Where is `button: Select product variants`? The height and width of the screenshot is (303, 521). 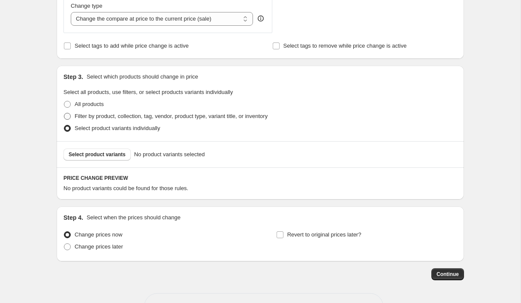
button: Select product variants is located at coordinates (97, 154).